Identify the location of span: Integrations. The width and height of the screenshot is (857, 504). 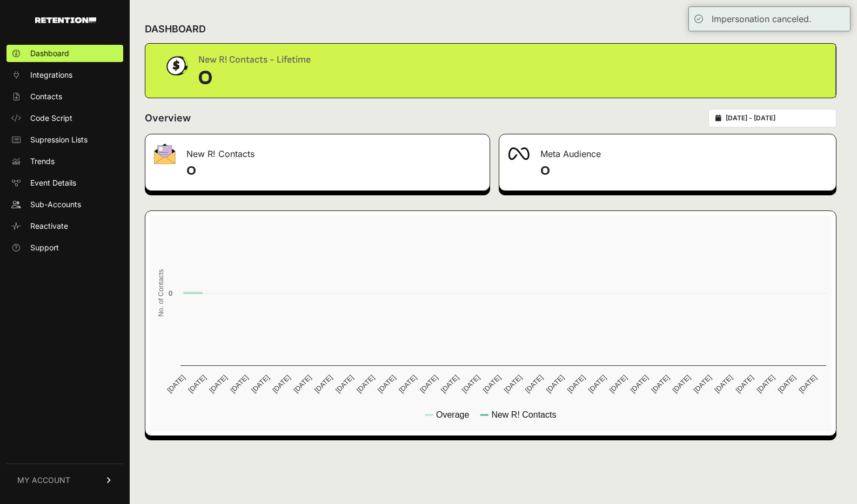
(52, 75).